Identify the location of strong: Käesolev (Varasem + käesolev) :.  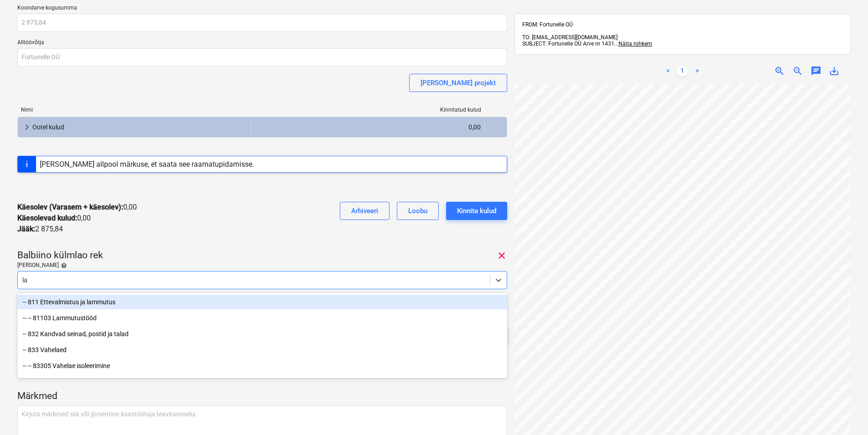
(70, 207).